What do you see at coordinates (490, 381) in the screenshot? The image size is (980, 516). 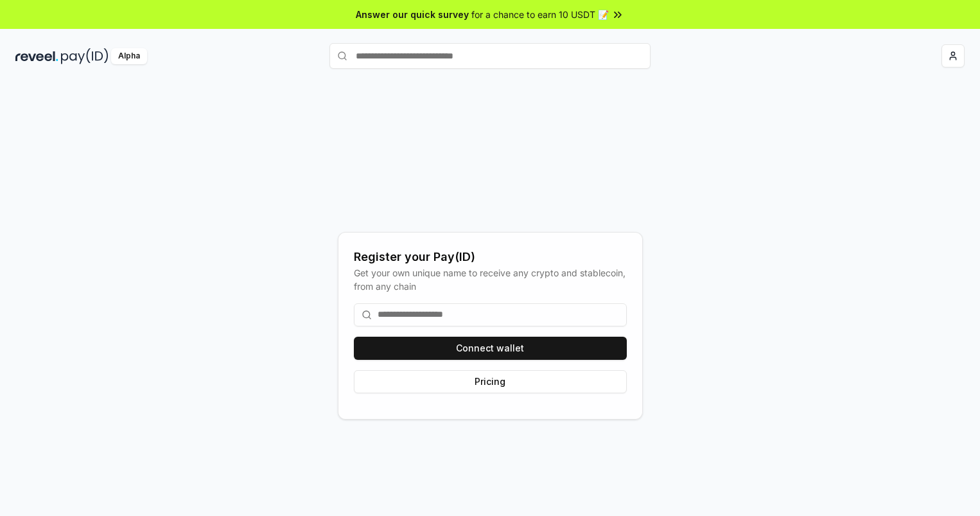 I see `button: Pricing` at bounding box center [490, 381].